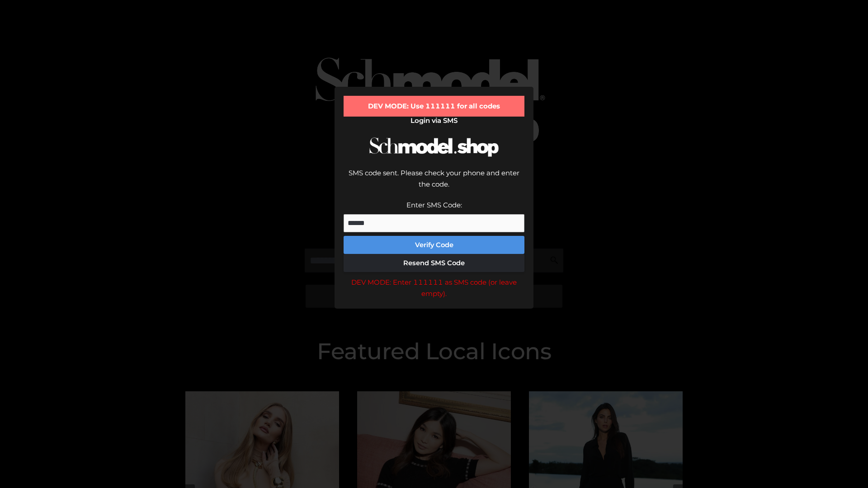 The width and height of the screenshot is (868, 488). Describe the element at coordinates (434, 288) in the screenshot. I see `div: DEV MODE: Enter 111111 as SMS code (or leave empty).` at that location.